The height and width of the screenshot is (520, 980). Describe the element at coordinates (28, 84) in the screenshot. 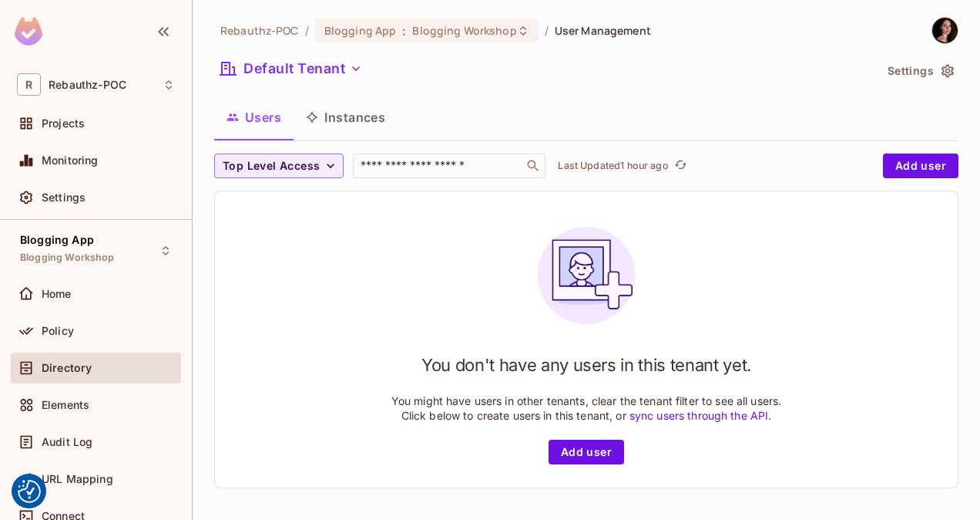

I see `span: R` at that location.